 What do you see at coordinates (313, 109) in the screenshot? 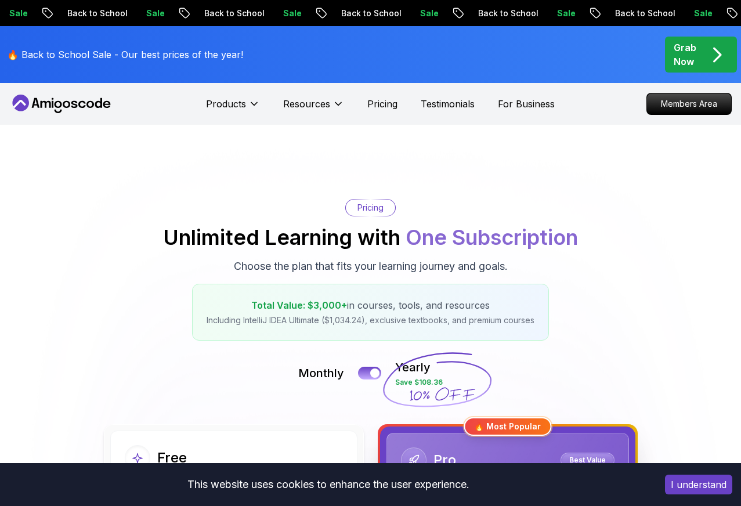
I see `button: Resources` at bounding box center [313, 109].